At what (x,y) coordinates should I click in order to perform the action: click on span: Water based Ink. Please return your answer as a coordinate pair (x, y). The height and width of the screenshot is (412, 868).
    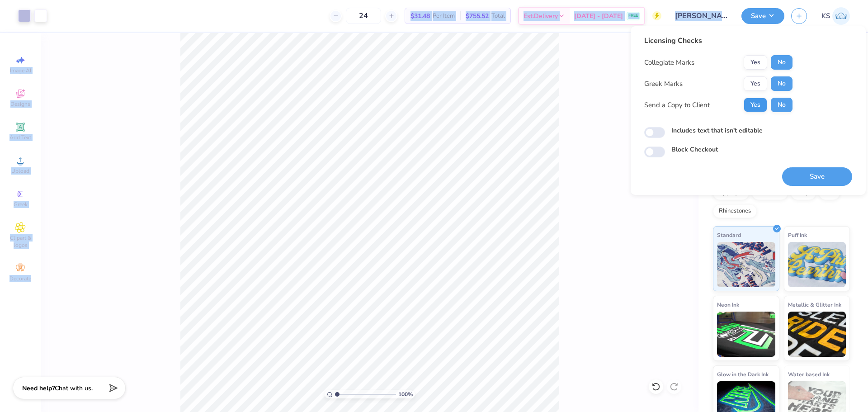
    Looking at the image, I should click on (809, 374).